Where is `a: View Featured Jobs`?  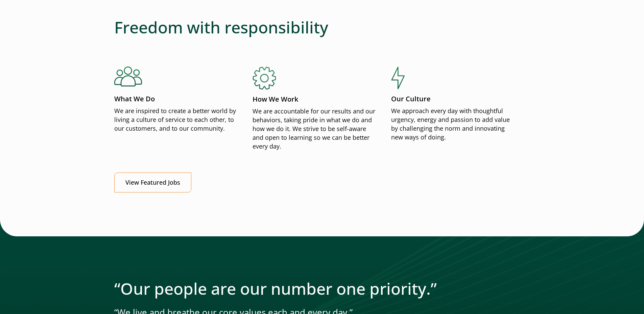
a: View Featured Jobs is located at coordinates (153, 183).